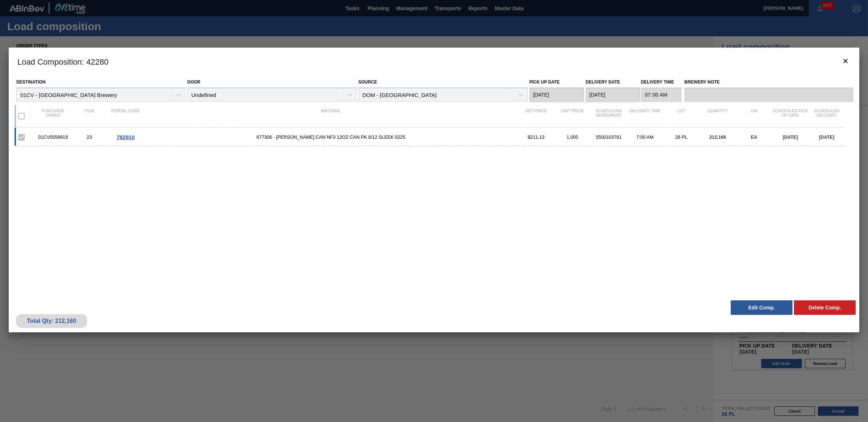  Describe the element at coordinates (754, 116) in the screenshot. I see `div: UM` at that location.